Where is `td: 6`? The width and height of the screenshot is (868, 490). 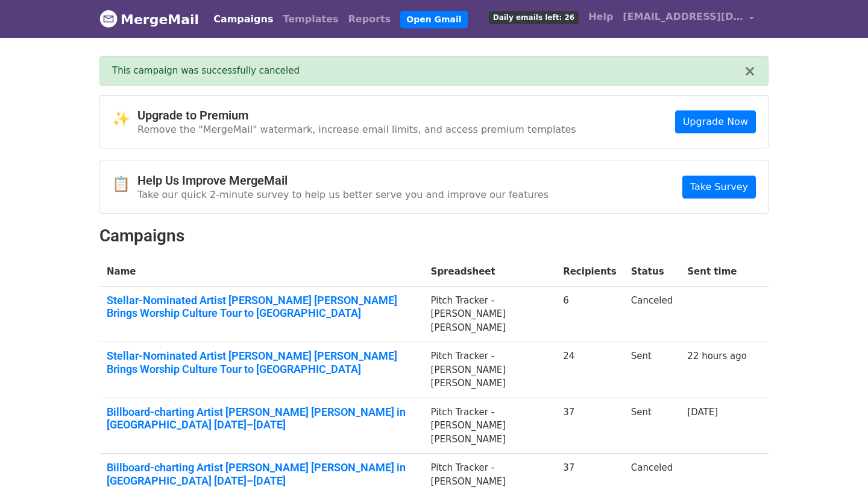 td: 6 is located at coordinates (590, 314).